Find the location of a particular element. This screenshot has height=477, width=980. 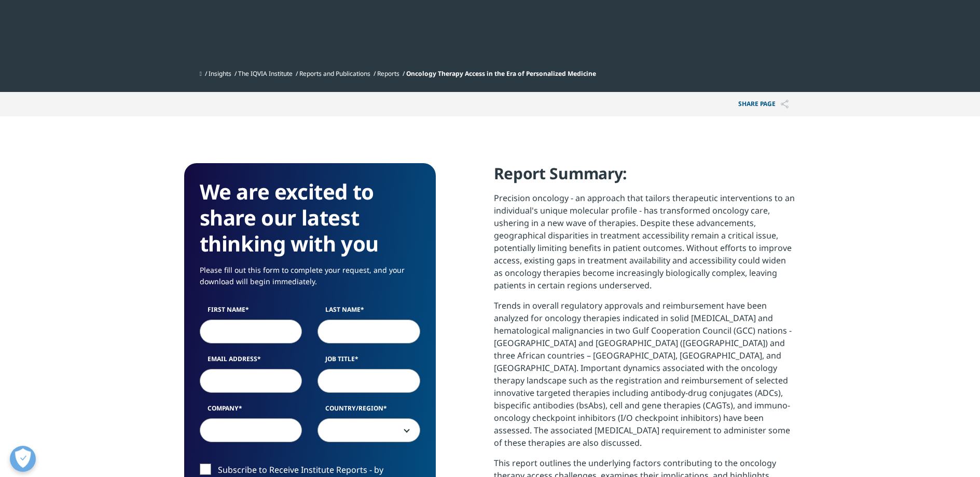

label: First Name is located at coordinates (251, 312).